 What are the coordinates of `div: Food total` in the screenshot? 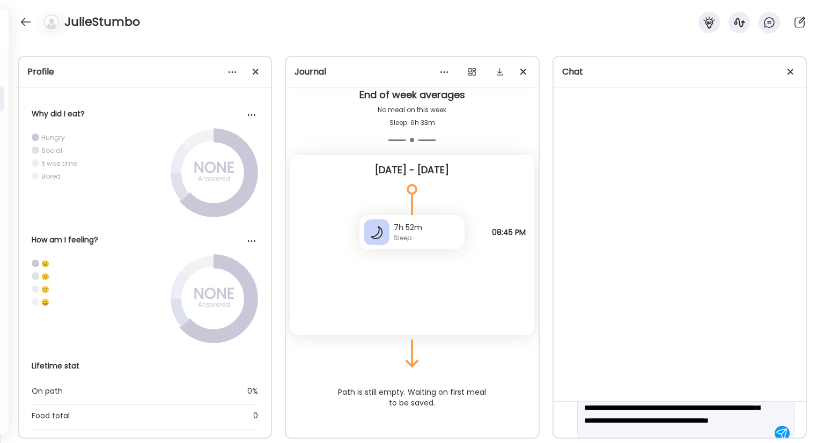 It's located at (111, 416).